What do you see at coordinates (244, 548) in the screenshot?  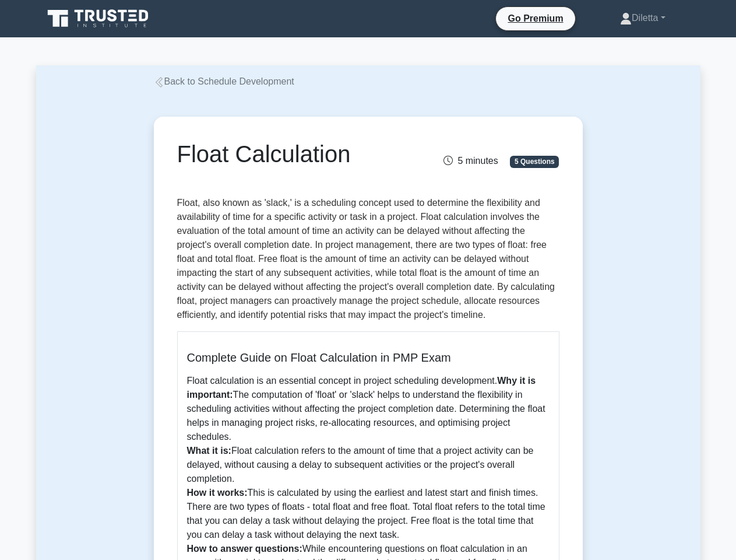 I see `b: How to answer questions:` at bounding box center [244, 548].